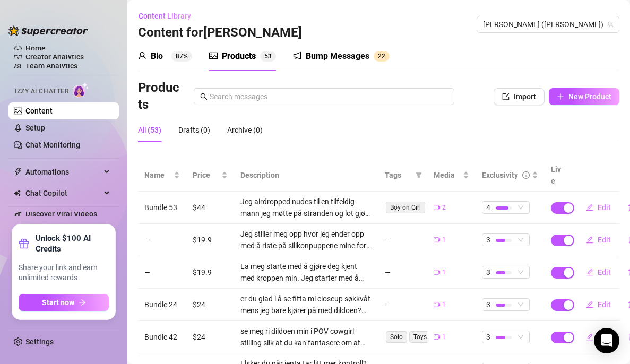 The width and height of the screenshot is (630, 364). I want to click on span: Import, so click(525, 97).